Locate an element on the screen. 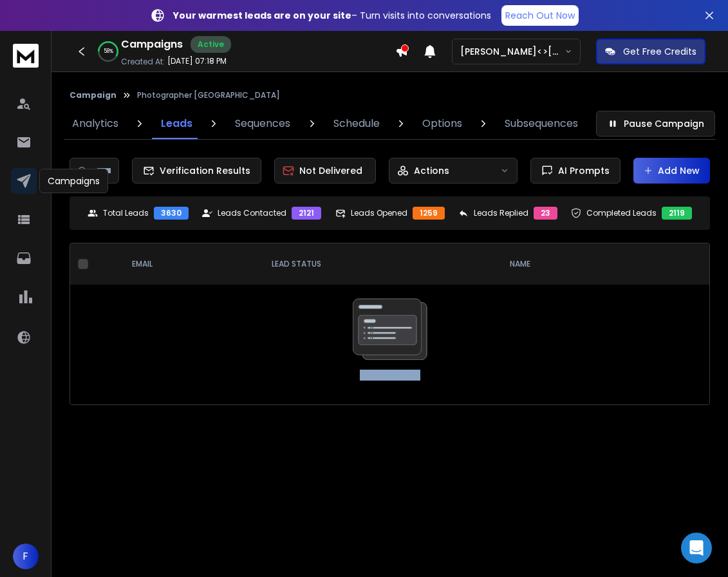  span: Verification Results is located at coordinates (202, 170).